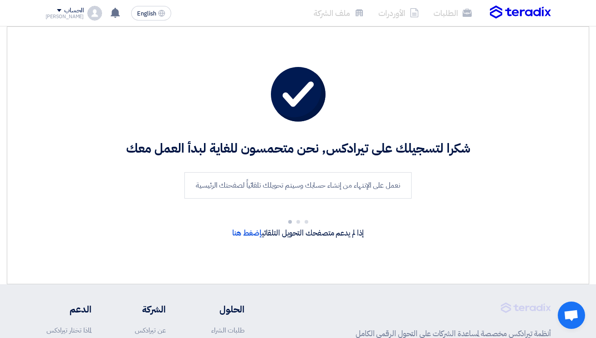  I want to click on h2: شكرا لتسجيلك على تيرادكس, نحن متحمسون للغاية لبدأ العمل معك, so click(298, 148).